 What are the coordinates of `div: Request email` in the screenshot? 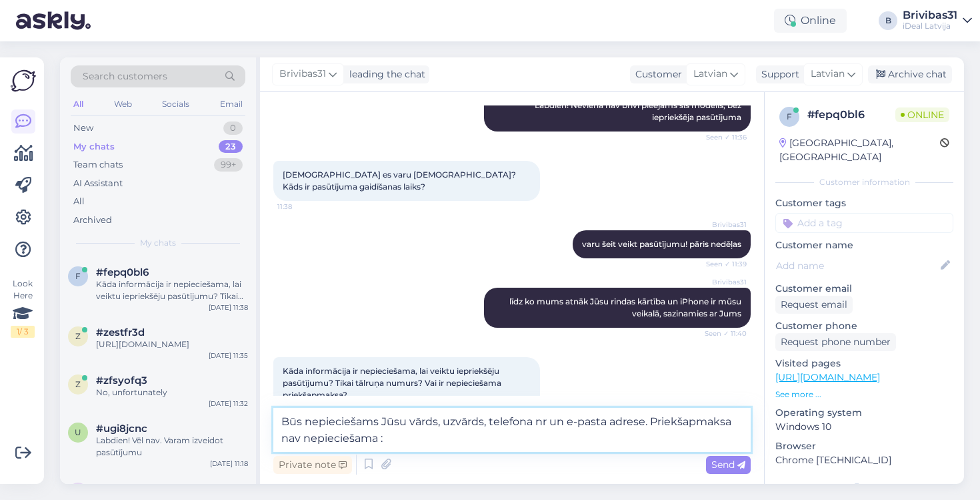 It's located at (814, 304).